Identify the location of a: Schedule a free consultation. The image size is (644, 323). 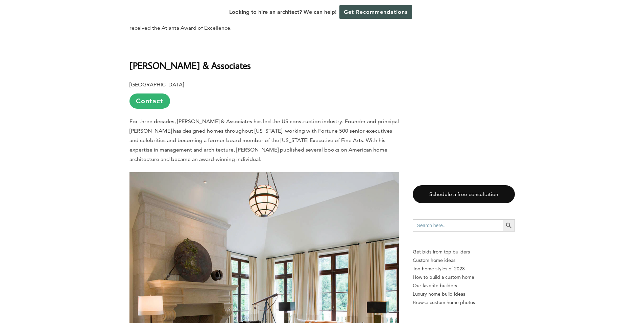
(464, 194).